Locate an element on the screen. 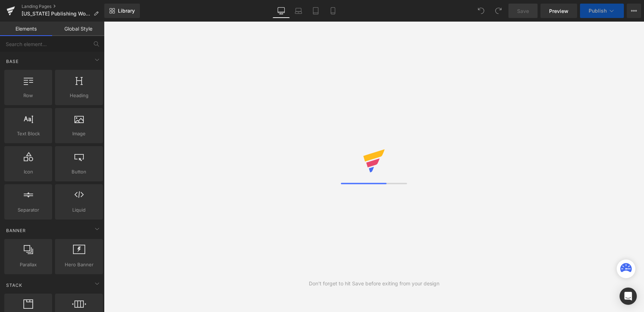 The height and width of the screenshot is (312, 644). button: Redo is located at coordinates (499, 11).